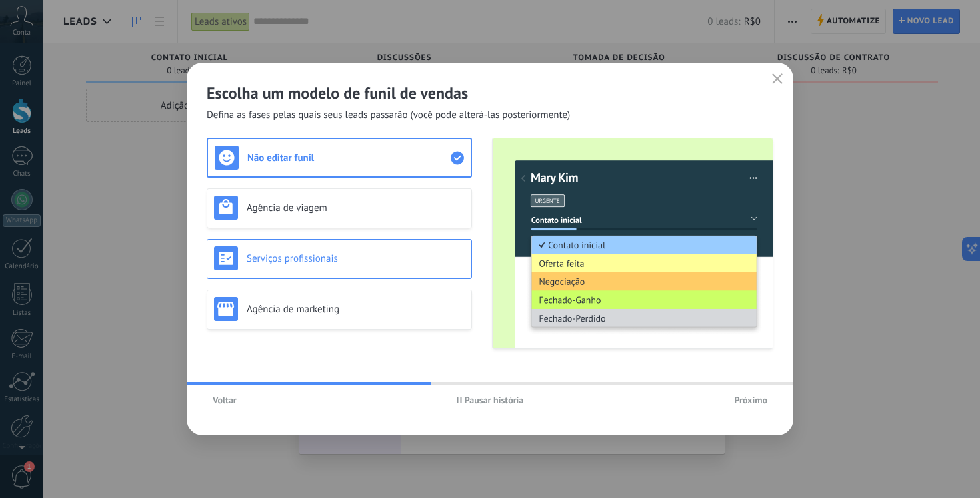 Image resolution: width=980 pixels, height=498 pixels. Describe the element at coordinates (225, 400) in the screenshot. I see `span: Voltar` at that location.